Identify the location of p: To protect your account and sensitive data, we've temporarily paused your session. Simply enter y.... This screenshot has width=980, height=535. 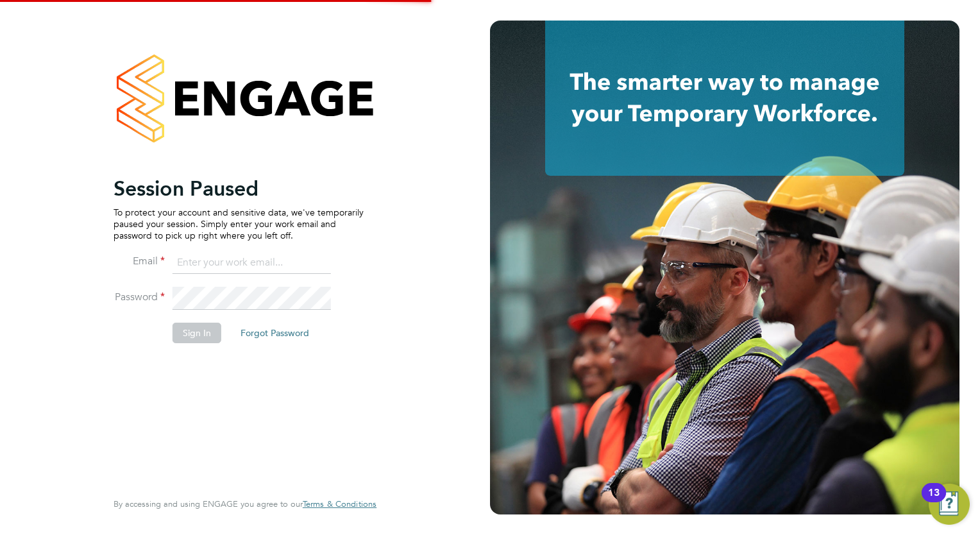
(238, 224).